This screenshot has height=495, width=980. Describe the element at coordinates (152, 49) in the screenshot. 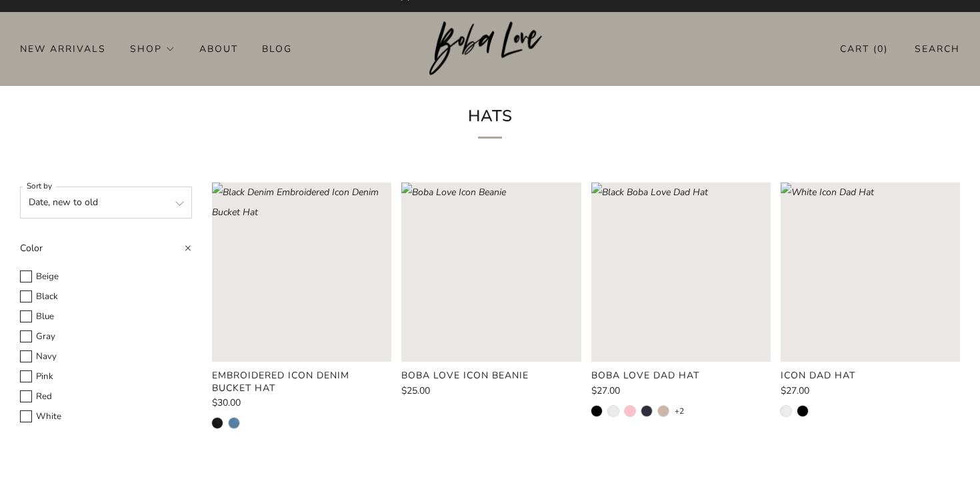

I see `summary: Shop` at that location.